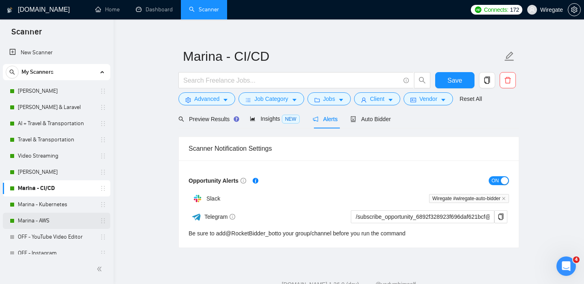 This screenshot has height=284, width=584. Describe the element at coordinates (56, 237) in the screenshot. I see `a: OFF - YouTube Video Editor` at that location.